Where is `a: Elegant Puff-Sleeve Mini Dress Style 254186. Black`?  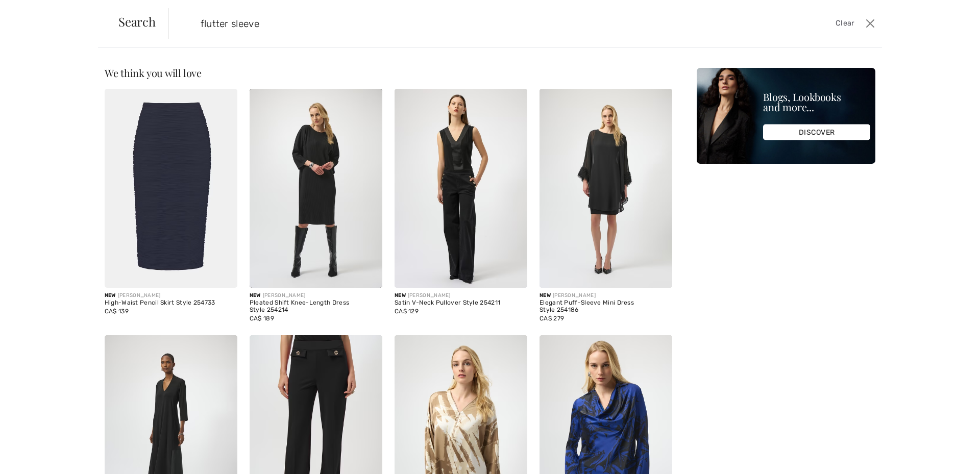
a: Elegant Puff-Sleeve Mini Dress Style 254186. Black is located at coordinates (606, 188).